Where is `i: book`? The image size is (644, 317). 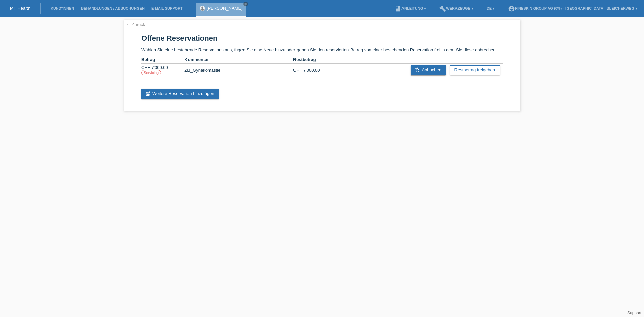
i: book is located at coordinates (398, 9).